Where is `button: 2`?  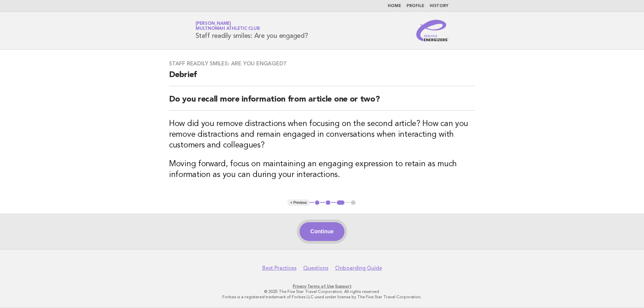
button: 2 is located at coordinates (328, 203).